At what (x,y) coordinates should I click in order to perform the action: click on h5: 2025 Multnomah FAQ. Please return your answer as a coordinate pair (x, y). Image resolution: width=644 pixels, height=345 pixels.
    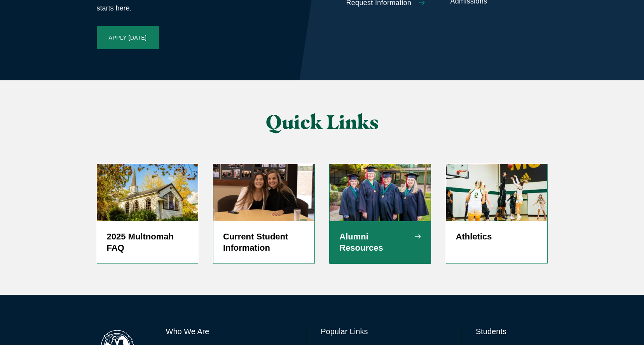
    Looking at the image, I should click on (148, 242).